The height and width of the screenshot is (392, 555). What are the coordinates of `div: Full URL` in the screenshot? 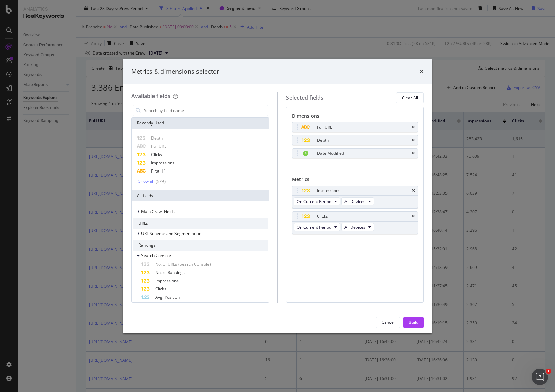 It's located at (324, 127).